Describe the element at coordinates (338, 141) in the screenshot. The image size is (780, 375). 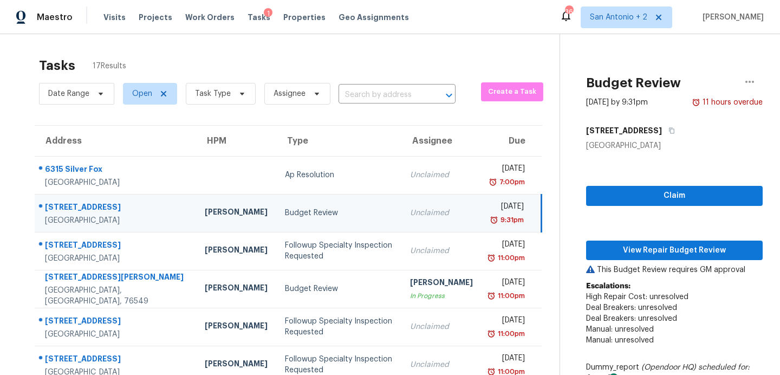
I see `th: Type` at that location.